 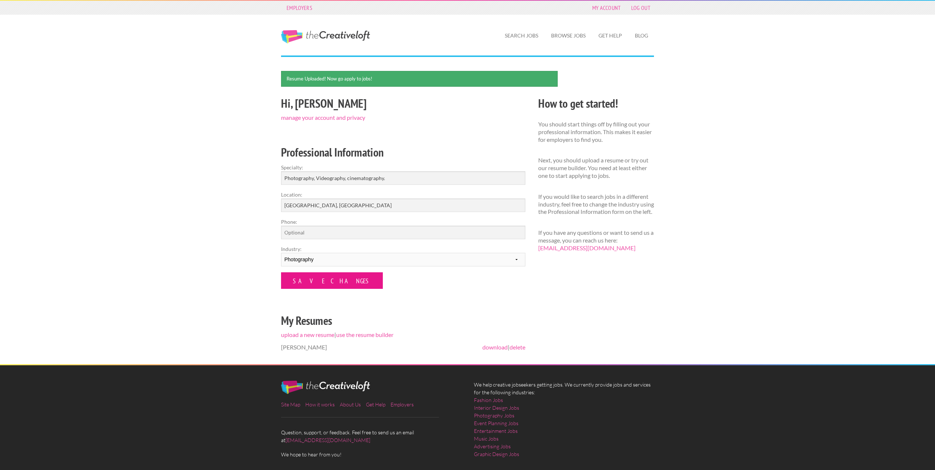 What do you see at coordinates (642, 36) in the screenshot?
I see `a: Blog` at bounding box center [642, 36].